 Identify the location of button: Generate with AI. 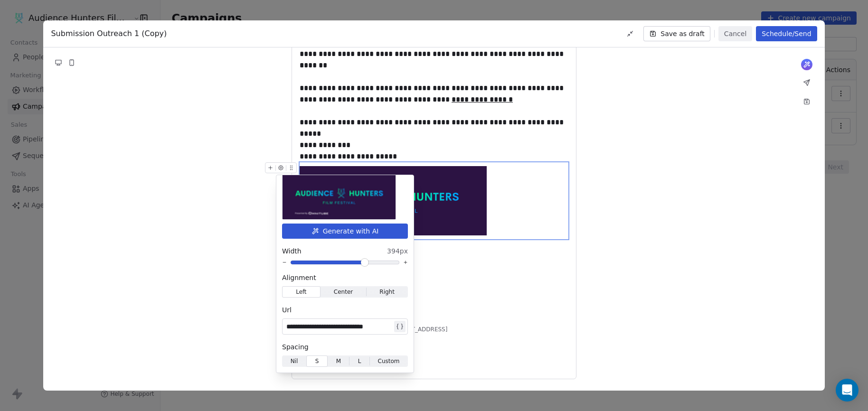
(345, 232).